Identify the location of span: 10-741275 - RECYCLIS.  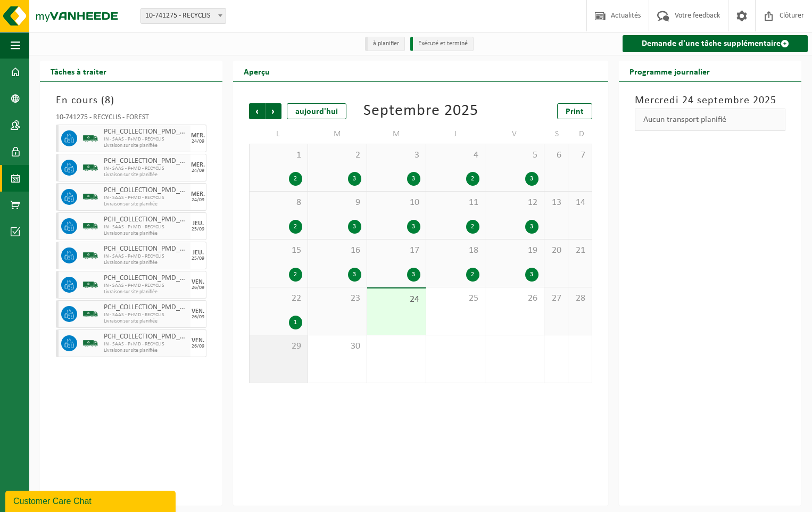
(183, 16).